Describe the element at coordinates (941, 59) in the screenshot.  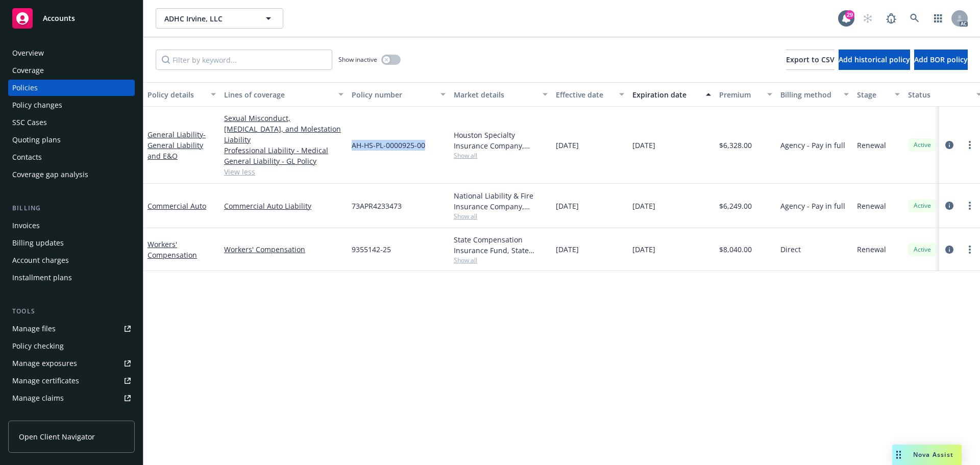
I see `span: Add BOR policy` at that location.